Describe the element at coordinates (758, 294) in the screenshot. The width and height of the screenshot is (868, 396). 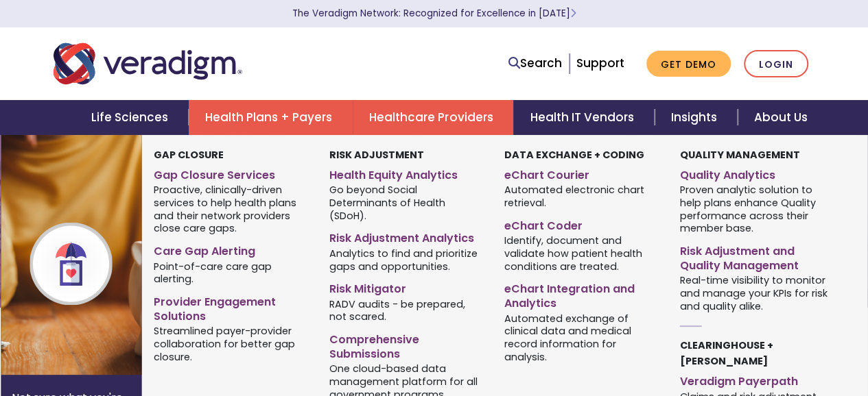
I see `span: Real-time visibility to monitor and manage your KPIs for risk and quality alike.` at that location.